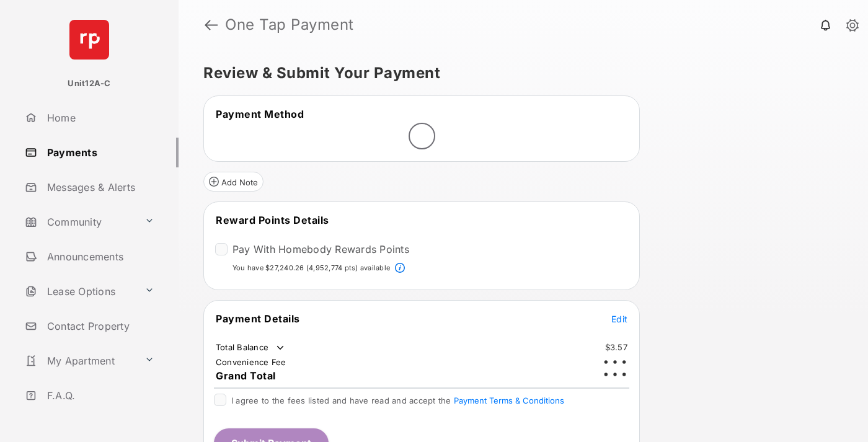 The width and height of the screenshot is (868, 442). What do you see at coordinates (79, 292) in the screenshot?
I see `a: Lease Options` at bounding box center [79, 292].